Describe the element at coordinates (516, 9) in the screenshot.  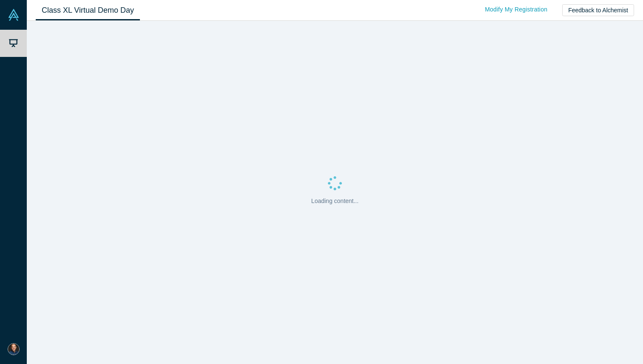
I see `a: Modify My Registration` at that location.